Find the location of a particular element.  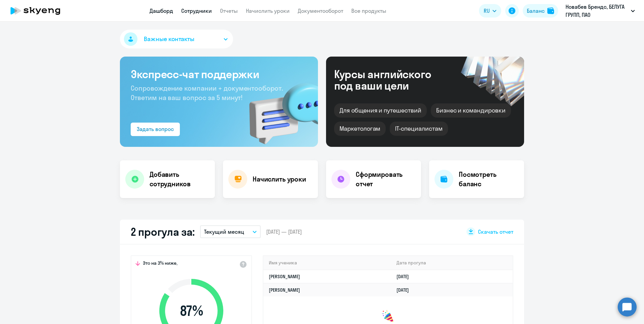

h2: 2 прогула за: is located at coordinates (162, 232).